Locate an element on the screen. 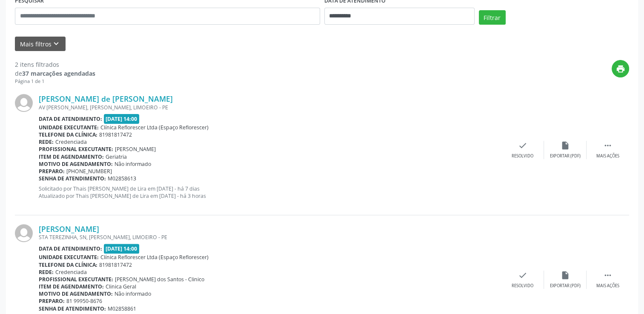 This screenshot has height=314, width=644. button: Mais filtroskeyboard_arrow_down is located at coordinates (40, 44).